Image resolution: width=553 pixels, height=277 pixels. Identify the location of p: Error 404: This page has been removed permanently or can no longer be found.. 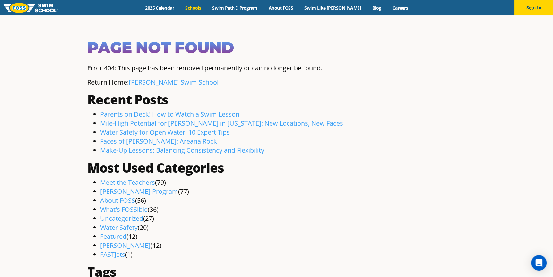
(277, 68).